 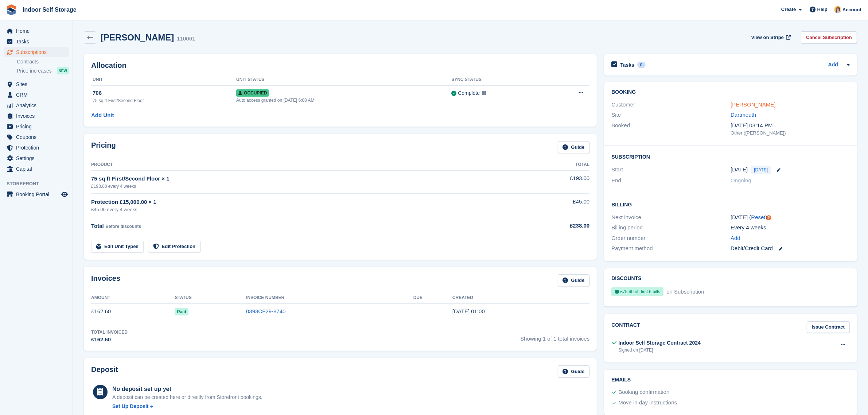 I want to click on div: £45.00 every 4 weeks, so click(x=302, y=210).